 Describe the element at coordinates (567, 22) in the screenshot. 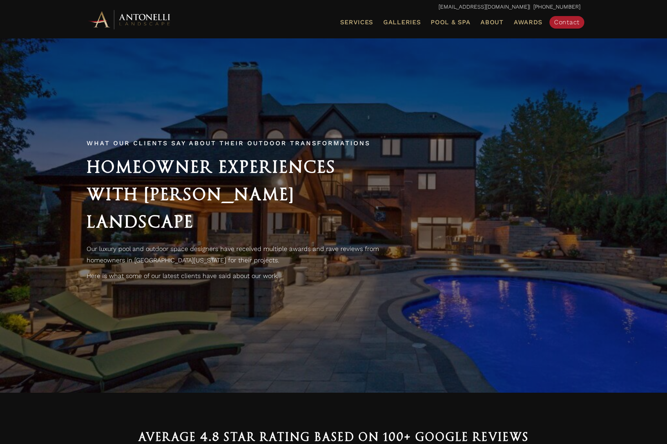

I see `span: Contact` at that location.